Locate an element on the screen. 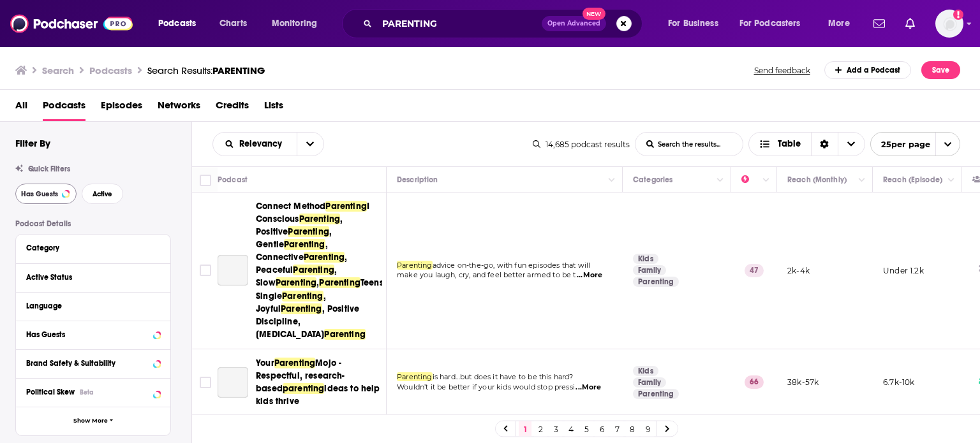 The height and width of the screenshot is (443, 980). span: Table is located at coordinates (789, 144).